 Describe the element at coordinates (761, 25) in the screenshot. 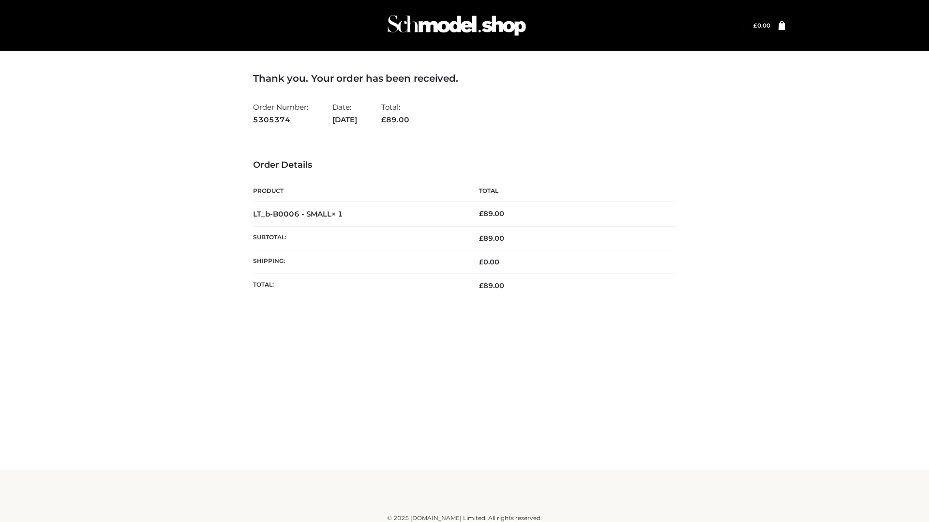

I see `a: £0.00` at that location.